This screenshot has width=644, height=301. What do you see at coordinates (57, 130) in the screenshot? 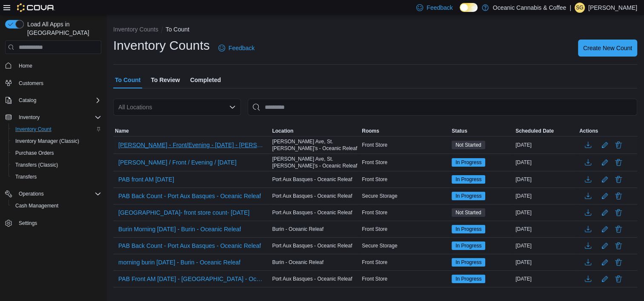
I see `button: Inventory Count` at bounding box center [57, 130].